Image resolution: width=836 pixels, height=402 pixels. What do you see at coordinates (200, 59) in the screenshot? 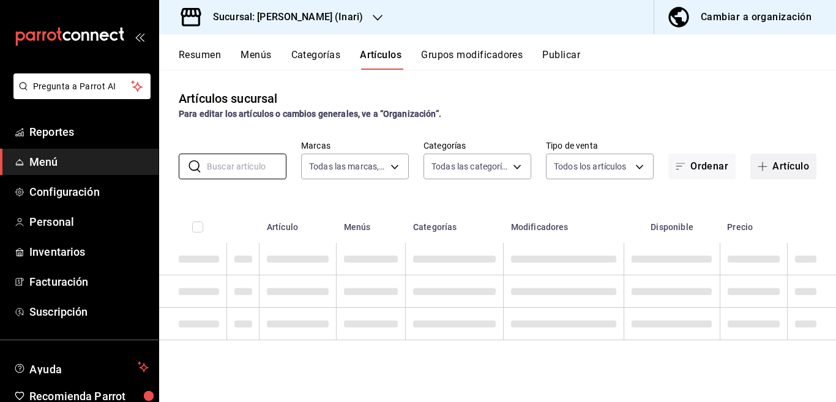
I see `button: Resumen` at bounding box center [200, 59].